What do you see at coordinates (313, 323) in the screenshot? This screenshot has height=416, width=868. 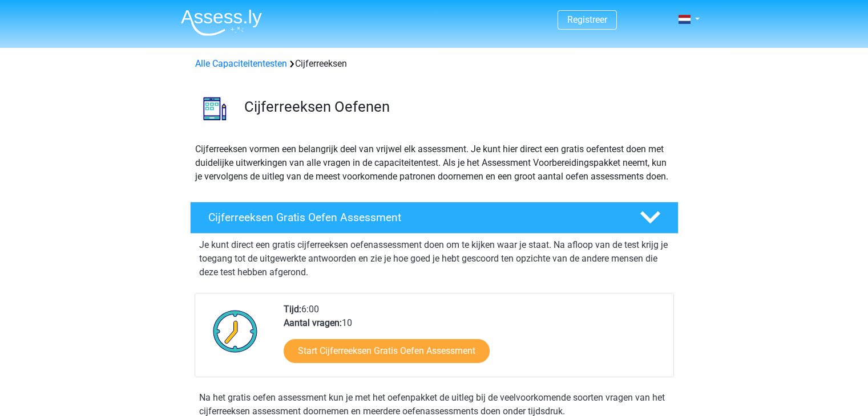 I see `b: Aantal vragen:` at bounding box center [313, 323].